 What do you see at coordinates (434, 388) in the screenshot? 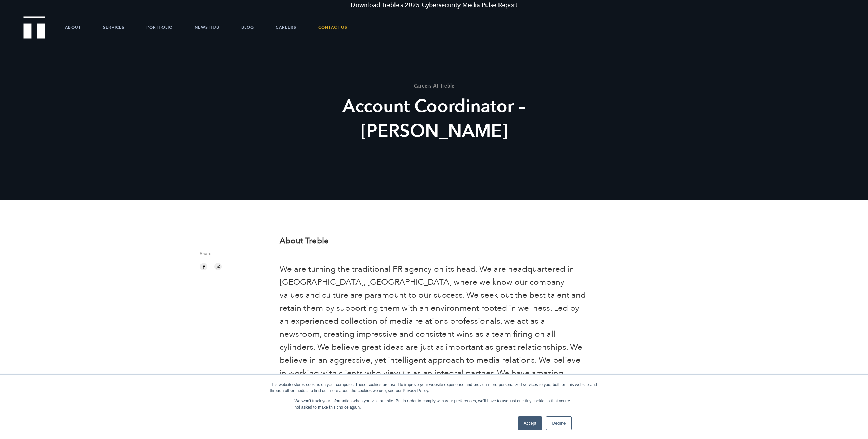
I see `div: This website stores cookies on your computer. These cookies are used to improve your website expe...` at bounding box center [434, 388].